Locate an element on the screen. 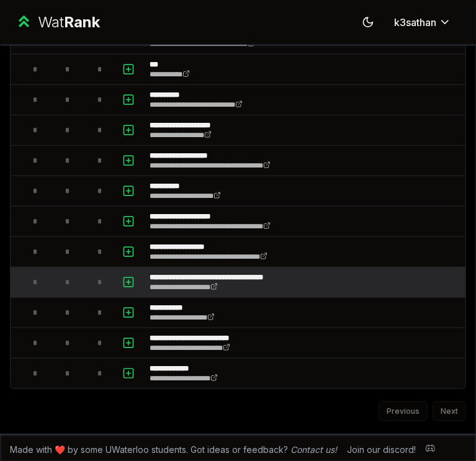 This screenshot has width=476, height=461. span: Made with ❤️ by some UWaterloo students. Got ideas or feedback? is located at coordinates (173, 450).